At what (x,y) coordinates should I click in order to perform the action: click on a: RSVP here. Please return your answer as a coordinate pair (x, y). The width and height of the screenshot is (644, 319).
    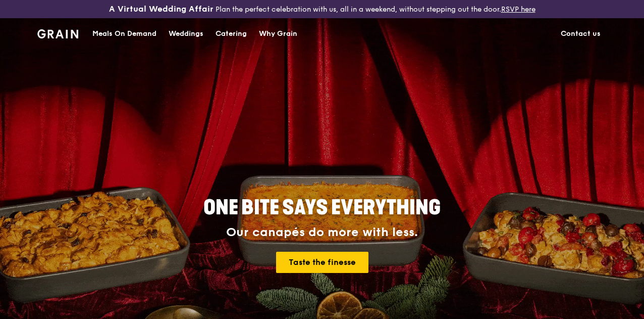
    Looking at the image, I should click on (519, 9).